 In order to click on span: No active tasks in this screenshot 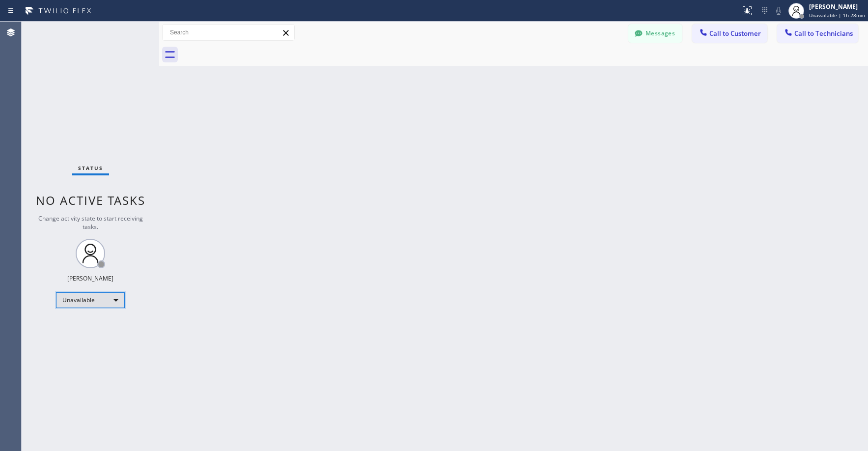, I will do `click(90, 200)`.